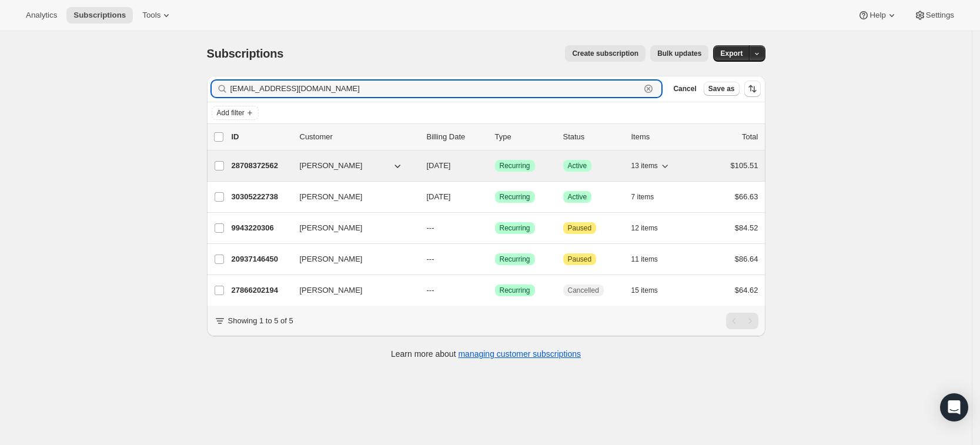  Describe the element at coordinates (650, 259) in the screenshot. I see `button: 11 items` at that location.